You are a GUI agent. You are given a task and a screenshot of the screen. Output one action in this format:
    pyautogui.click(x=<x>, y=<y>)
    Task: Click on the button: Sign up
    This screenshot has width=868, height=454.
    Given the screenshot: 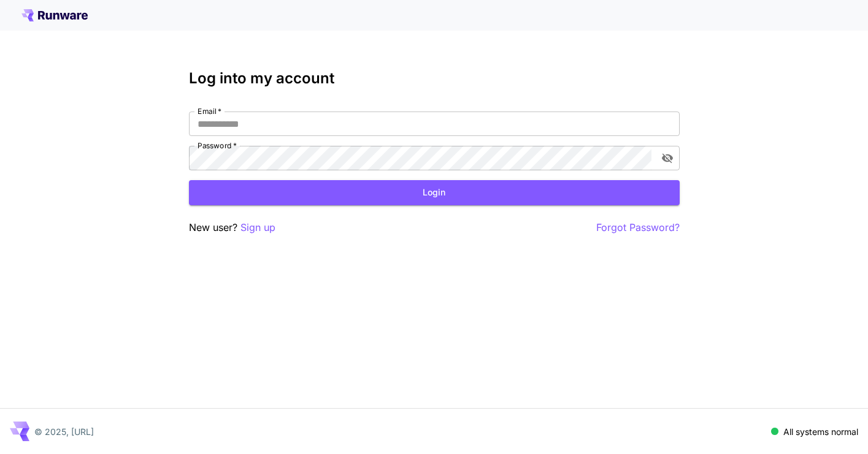 What is the action you would take?
    pyautogui.click(x=258, y=227)
    